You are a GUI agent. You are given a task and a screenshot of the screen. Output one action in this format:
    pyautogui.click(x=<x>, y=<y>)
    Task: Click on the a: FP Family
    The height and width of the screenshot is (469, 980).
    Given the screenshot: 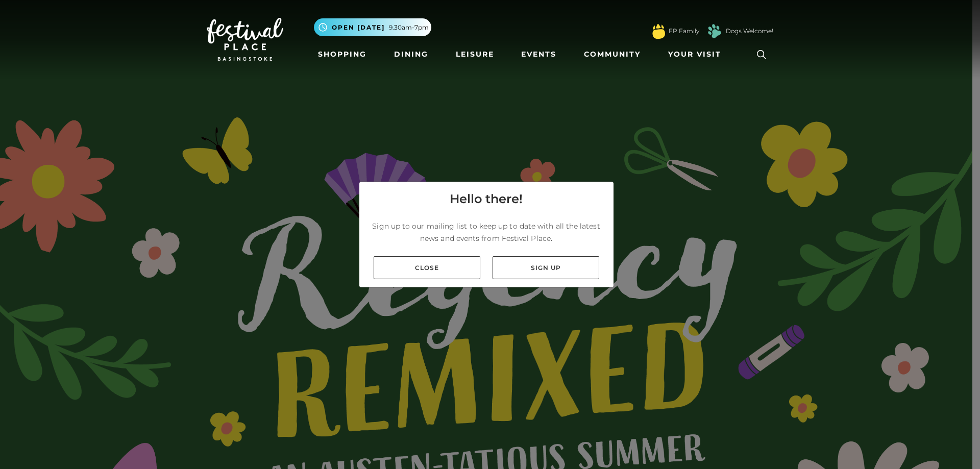 What is the action you would take?
    pyautogui.click(x=684, y=31)
    